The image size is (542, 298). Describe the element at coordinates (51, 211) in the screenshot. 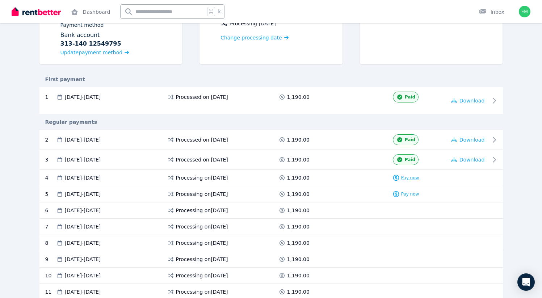

I see `div: 6` at that location.